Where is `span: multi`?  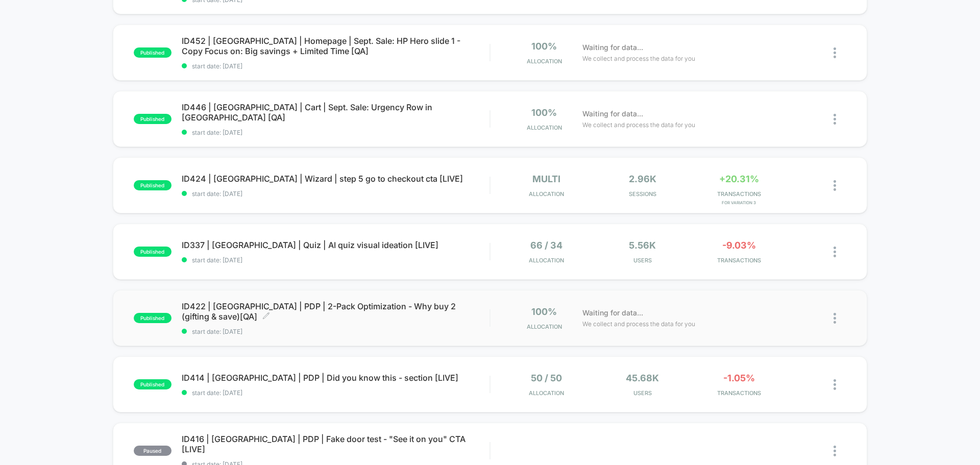
span: multi is located at coordinates (546, 179).